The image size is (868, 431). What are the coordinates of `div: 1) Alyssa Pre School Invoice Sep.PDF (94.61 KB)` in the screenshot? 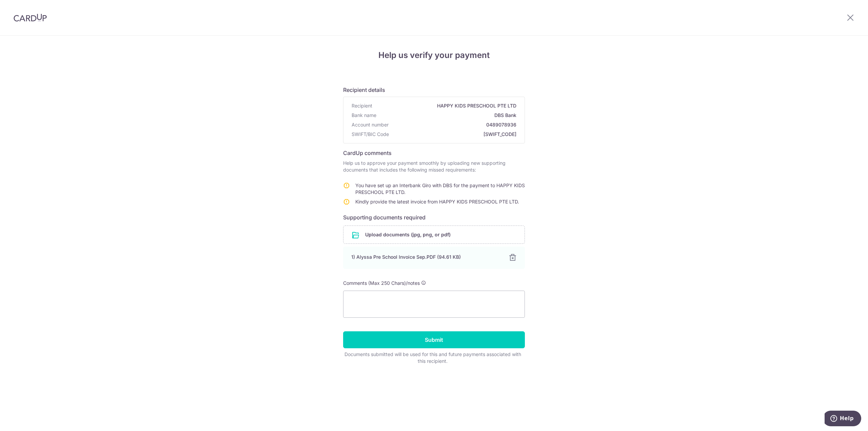 It's located at (426, 257).